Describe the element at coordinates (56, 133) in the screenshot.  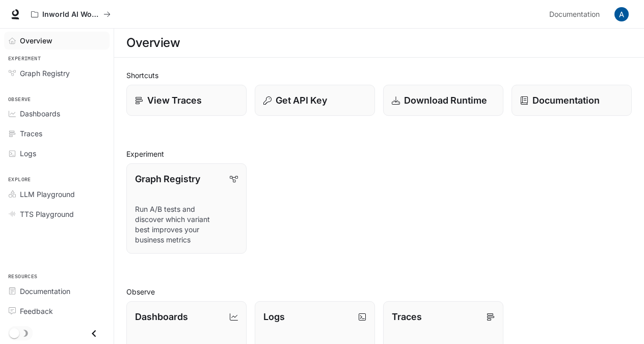
I see `a: Traces` at that location.